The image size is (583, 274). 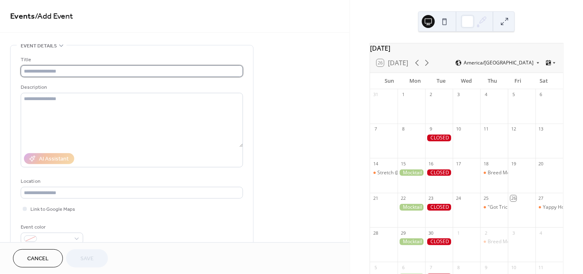 I want to click on span: Link to Google Maps, so click(x=53, y=210).